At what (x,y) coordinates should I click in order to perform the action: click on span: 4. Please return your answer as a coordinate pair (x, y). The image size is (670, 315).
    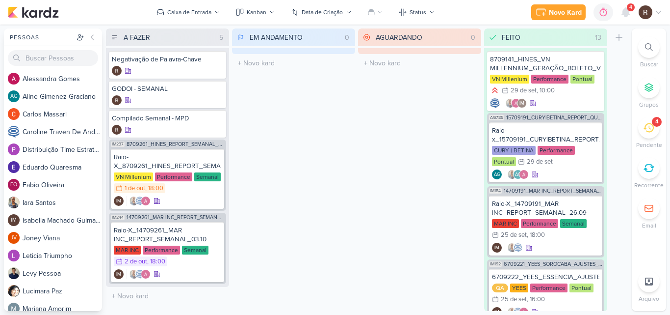
    Looking at the image, I should click on (631, 7).